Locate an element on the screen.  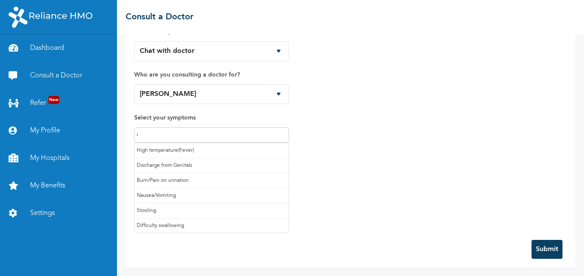
img: RelianceHMO's Logo is located at coordinates (50, 17).